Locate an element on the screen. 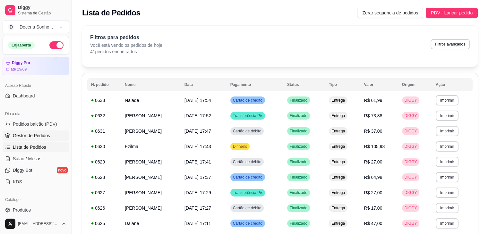  div: 0627 is located at coordinates (104, 193).